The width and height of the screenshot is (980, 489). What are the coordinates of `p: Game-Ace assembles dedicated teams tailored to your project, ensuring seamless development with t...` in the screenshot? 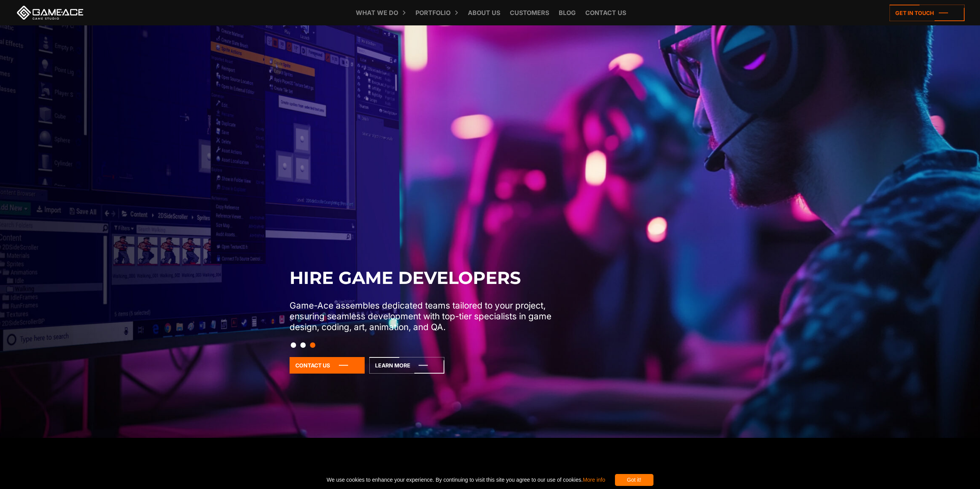 It's located at (424, 316).